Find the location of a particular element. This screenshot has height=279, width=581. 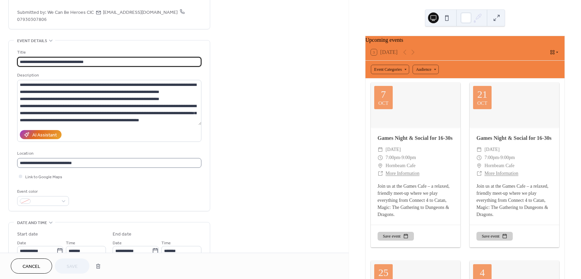

button: Cancel is located at coordinates (31, 265).